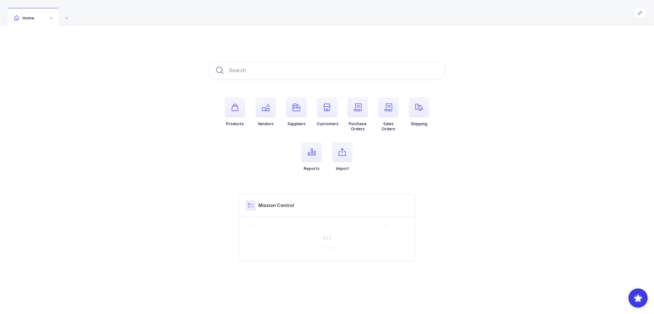  I want to click on button: Suppliers, so click(296, 112).